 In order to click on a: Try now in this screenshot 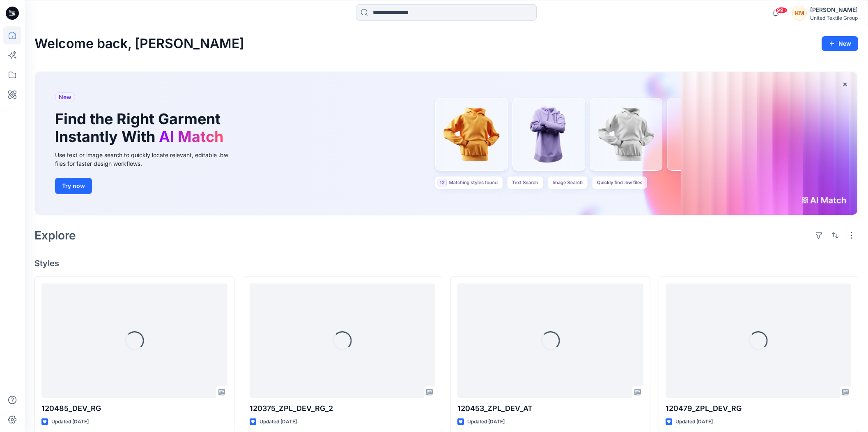, I will do `click(73, 186)`.